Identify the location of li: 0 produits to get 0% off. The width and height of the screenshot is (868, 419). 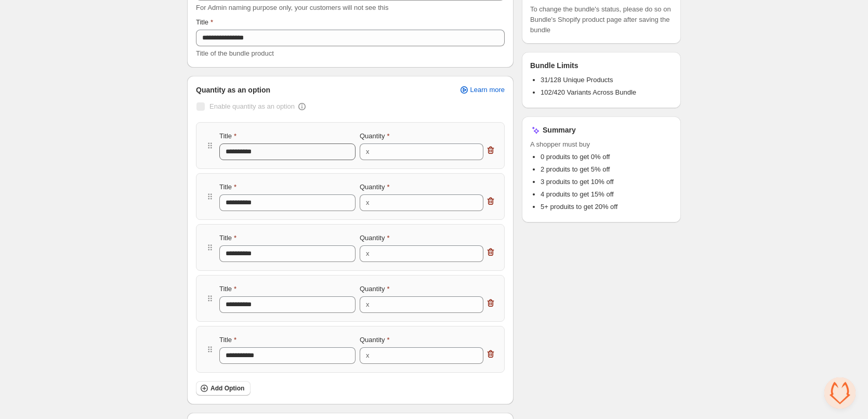
(607, 157).